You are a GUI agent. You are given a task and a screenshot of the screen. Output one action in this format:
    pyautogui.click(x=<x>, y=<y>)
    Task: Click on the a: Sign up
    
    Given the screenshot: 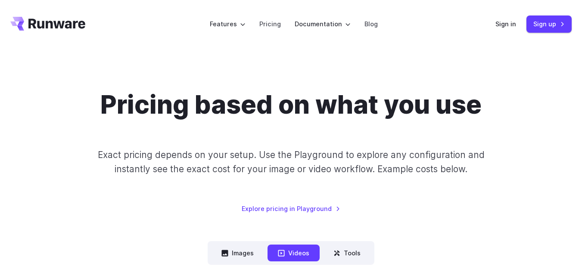 What is the action you would take?
    pyautogui.click(x=549, y=24)
    